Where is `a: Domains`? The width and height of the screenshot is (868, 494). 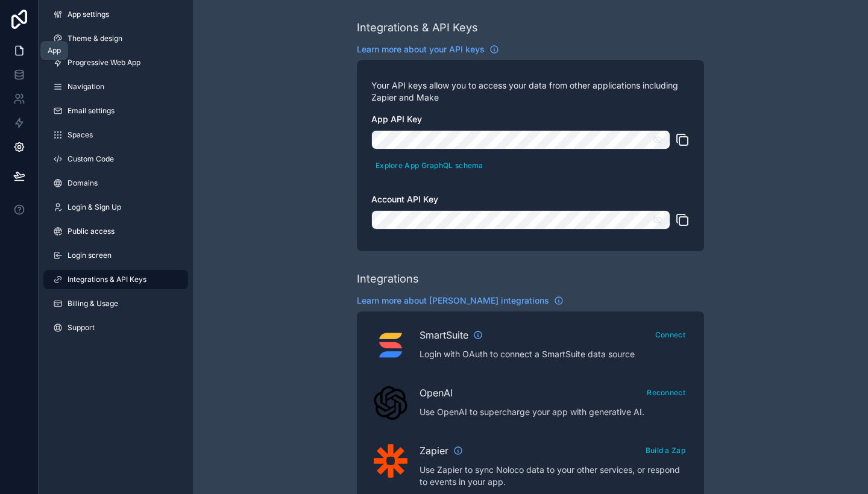
a: Domains is located at coordinates (116, 183).